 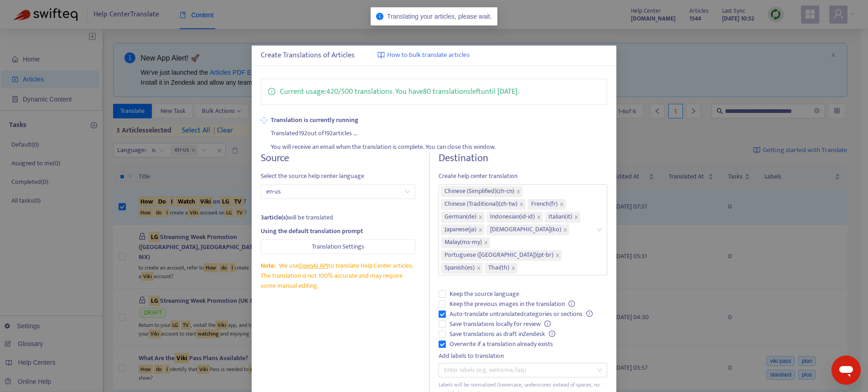 What do you see at coordinates (439, 145) in the screenshot?
I see `div: You will receive an email when the translation is complete. You can close this window.` at bounding box center [439, 145].